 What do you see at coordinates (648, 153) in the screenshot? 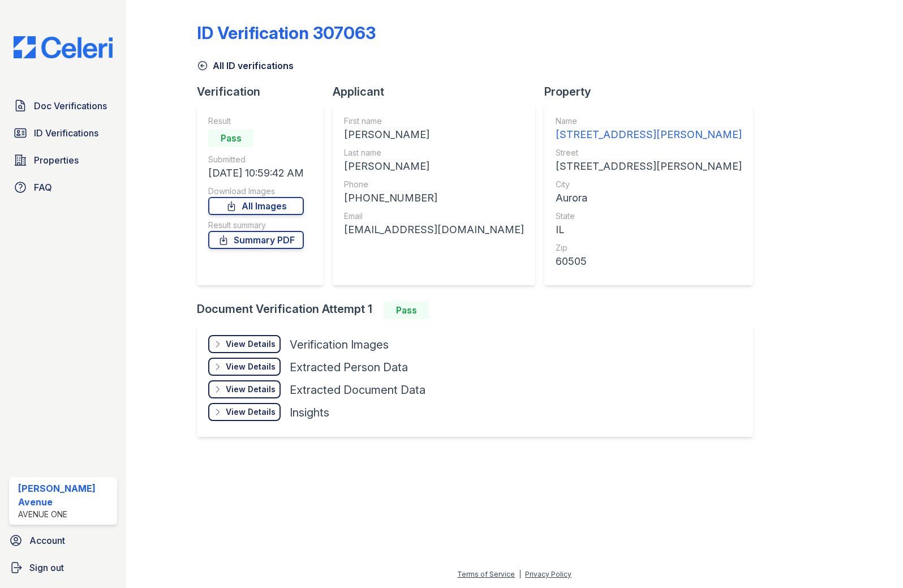
I see `div: Street` at bounding box center [648, 153].